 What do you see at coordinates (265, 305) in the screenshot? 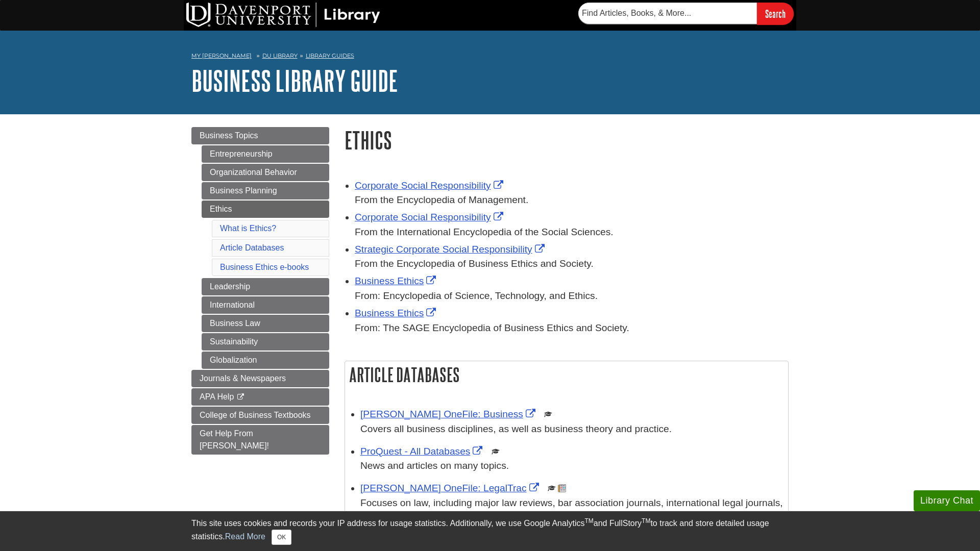
I see `a: International` at bounding box center [265, 305].